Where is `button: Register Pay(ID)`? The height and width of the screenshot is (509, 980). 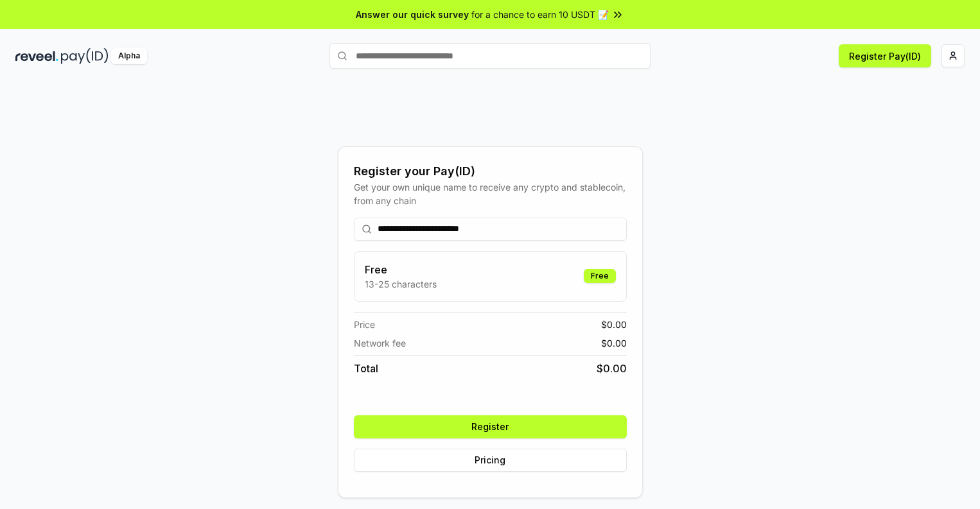 button: Register Pay(ID) is located at coordinates (885, 56).